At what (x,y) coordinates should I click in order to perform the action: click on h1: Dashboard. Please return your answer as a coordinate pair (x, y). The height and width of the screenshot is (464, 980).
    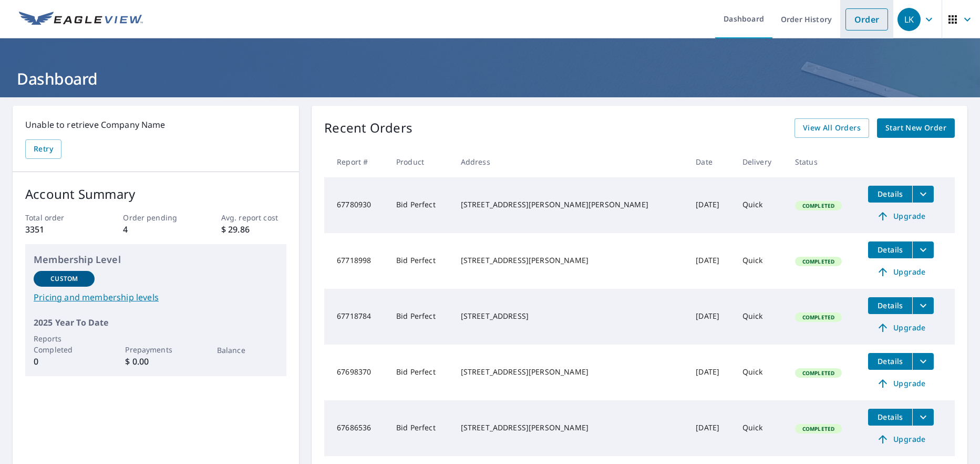
    Looking at the image, I should click on (490, 78).